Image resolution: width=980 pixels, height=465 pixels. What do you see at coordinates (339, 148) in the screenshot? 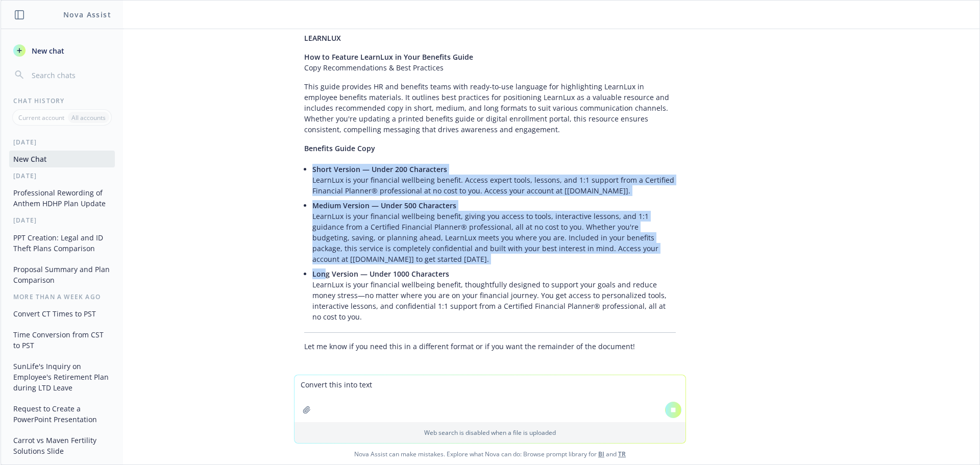
I see `span: Benefits Guide Copy` at bounding box center [339, 148].